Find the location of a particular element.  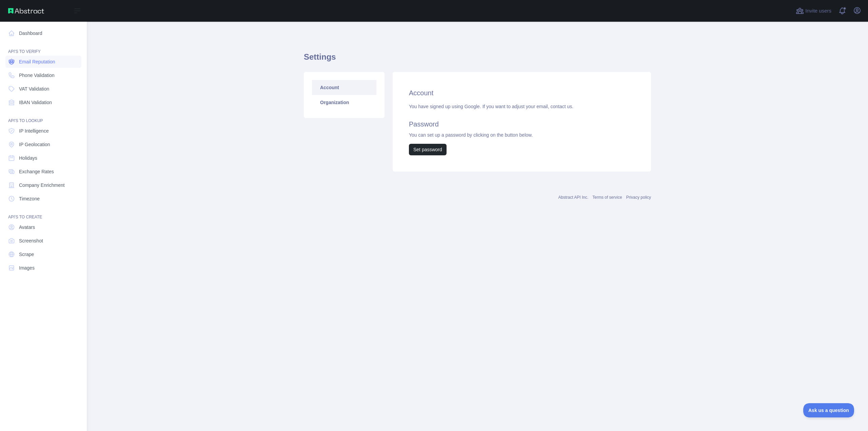

span: Email Reputation is located at coordinates (37, 62).